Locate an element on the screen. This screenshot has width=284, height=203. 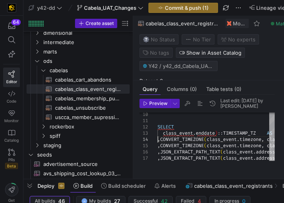
span: cabelas_unsubscribe​​​​​​​​​​ is located at coordinates (88, 108).